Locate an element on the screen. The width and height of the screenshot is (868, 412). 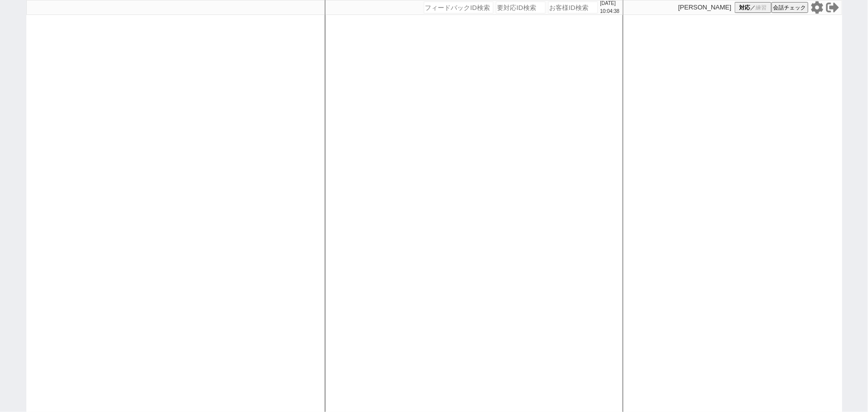
input: フィードバックID検索 is located at coordinates (458, 7).